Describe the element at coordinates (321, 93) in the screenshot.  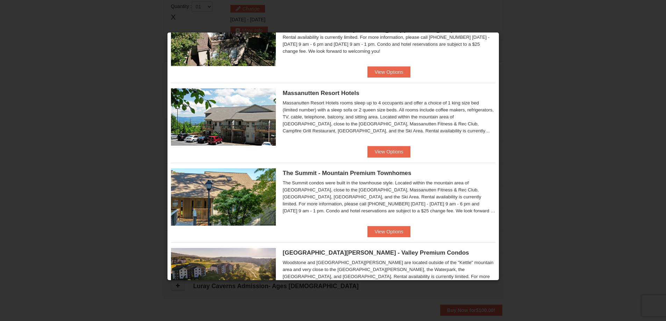
I see `span: Massanutten Resort Hotels` at that location.